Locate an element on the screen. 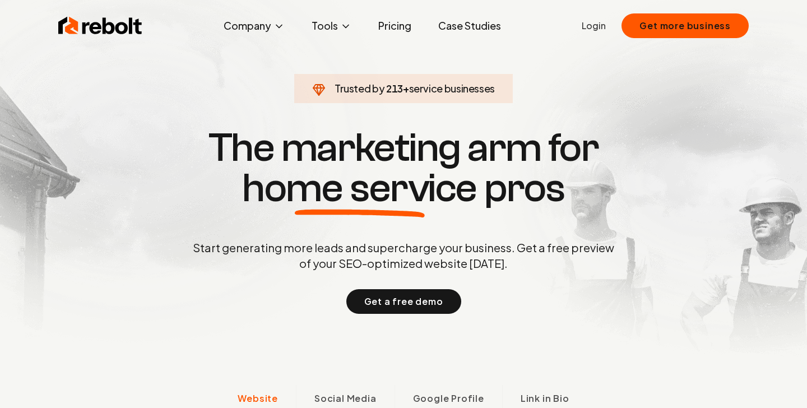 Image resolution: width=807 pixels, height=408 pixels. button: Get a free demo is located at coordinates (403, 301).